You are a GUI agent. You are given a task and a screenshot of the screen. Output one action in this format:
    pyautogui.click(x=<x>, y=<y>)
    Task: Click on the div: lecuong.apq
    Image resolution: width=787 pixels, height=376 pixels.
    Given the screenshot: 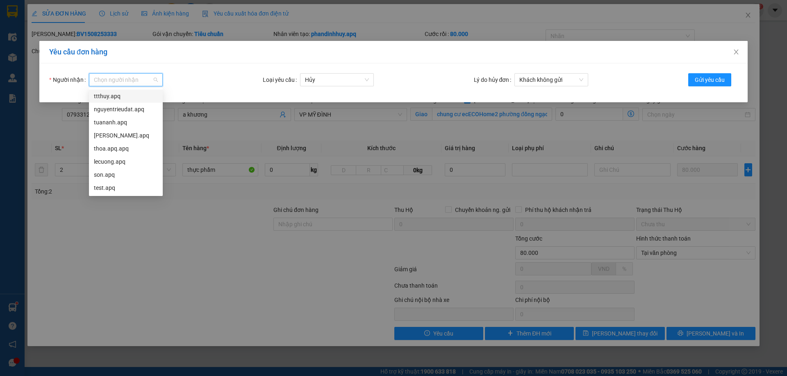 What is the action you would take?
    pyautogui.click(x=126, y=162)
    